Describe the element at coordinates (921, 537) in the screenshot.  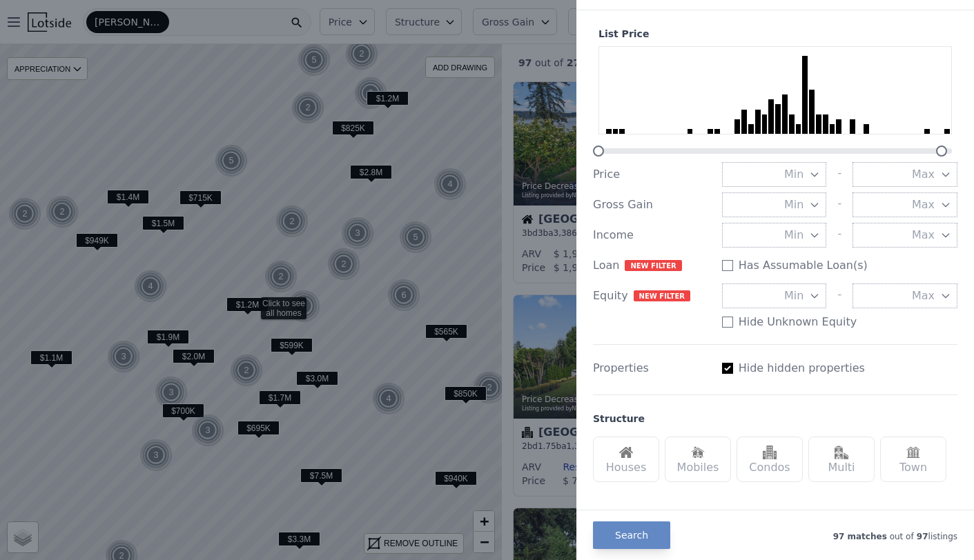
I see `span: 97` at that location.